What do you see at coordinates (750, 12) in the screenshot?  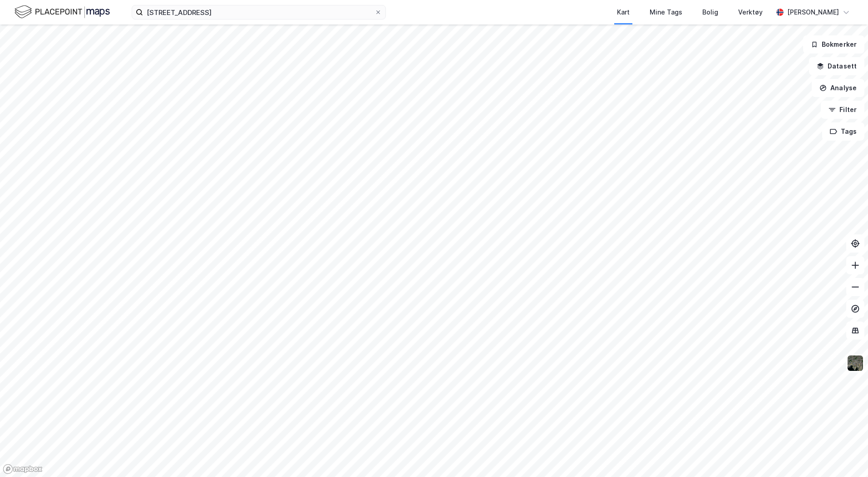 I see `div: Verktøy` at bounding box center [750, 12].